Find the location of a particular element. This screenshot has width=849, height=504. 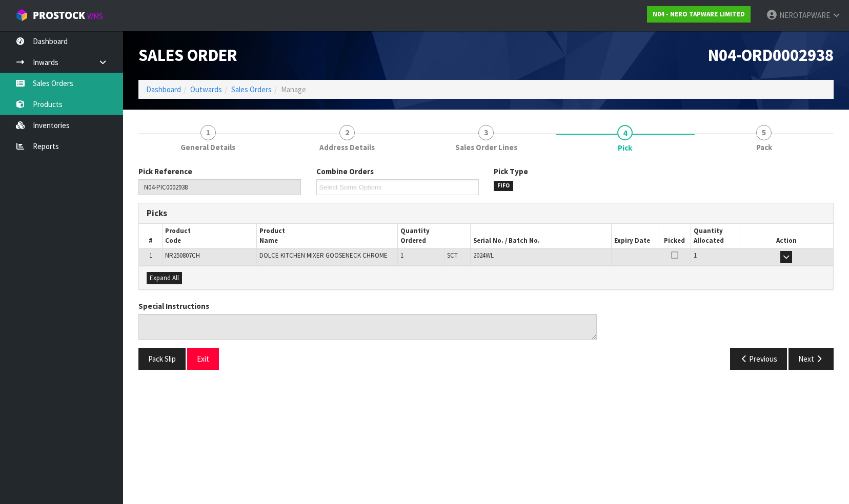

label: Pick Type is located at coordinates (511, 171).